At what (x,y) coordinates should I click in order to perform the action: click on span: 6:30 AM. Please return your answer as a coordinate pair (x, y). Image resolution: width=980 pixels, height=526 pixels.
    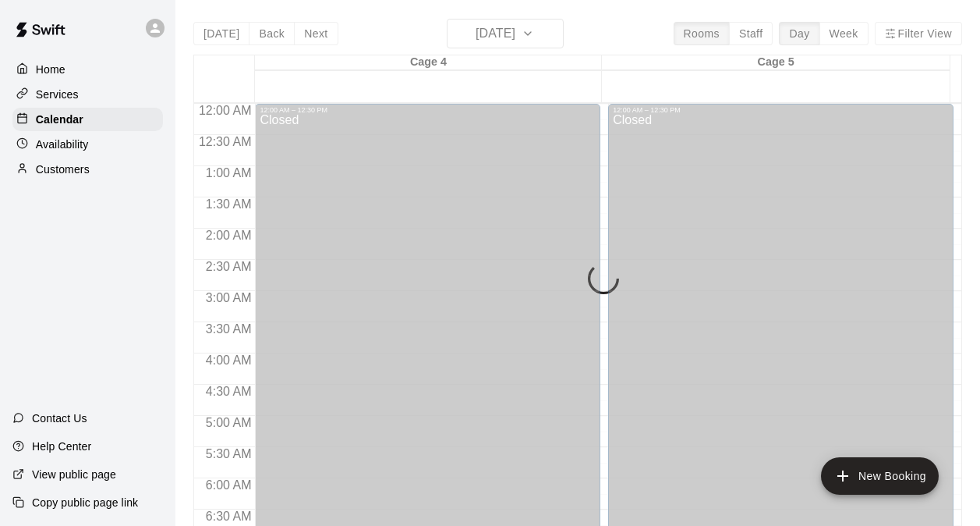
    Looking at the image, I should click on (229, 516).